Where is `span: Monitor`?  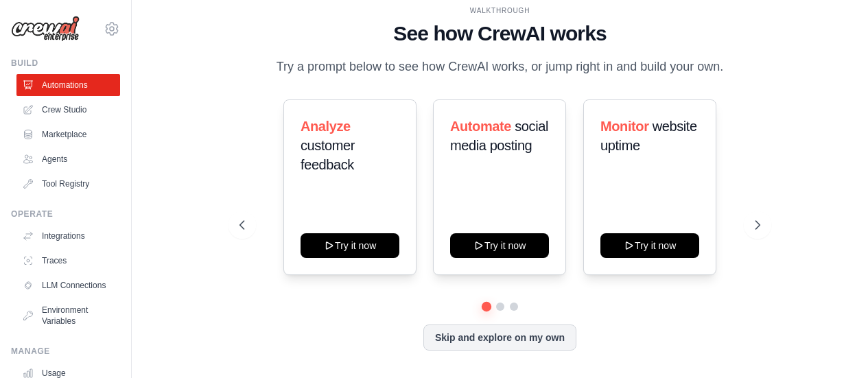 span: Monitor is located at coordinates (624, 126).